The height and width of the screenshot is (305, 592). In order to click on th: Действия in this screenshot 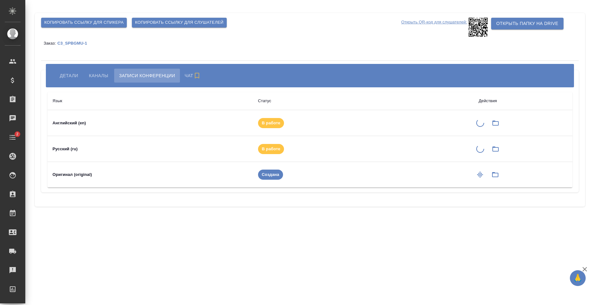, I will do `click(488, 101)`.